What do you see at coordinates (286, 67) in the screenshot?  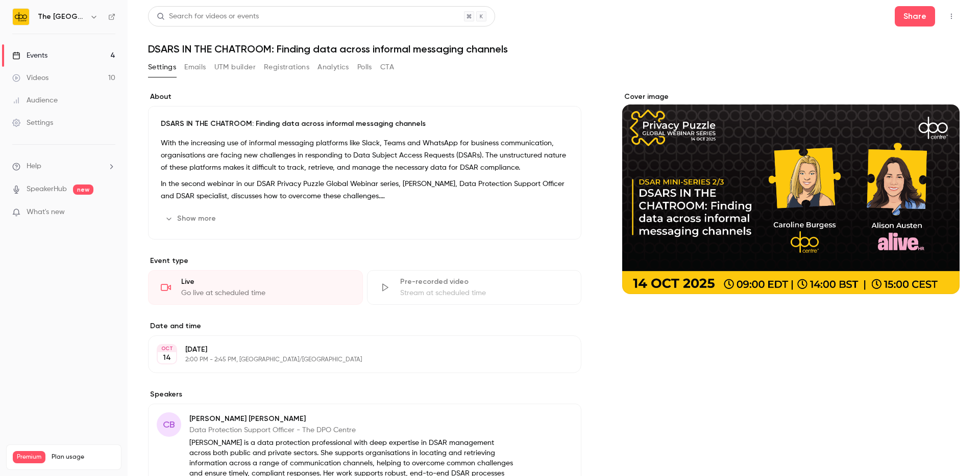 I see `button: Registrations` at bounding box center [286, 67].